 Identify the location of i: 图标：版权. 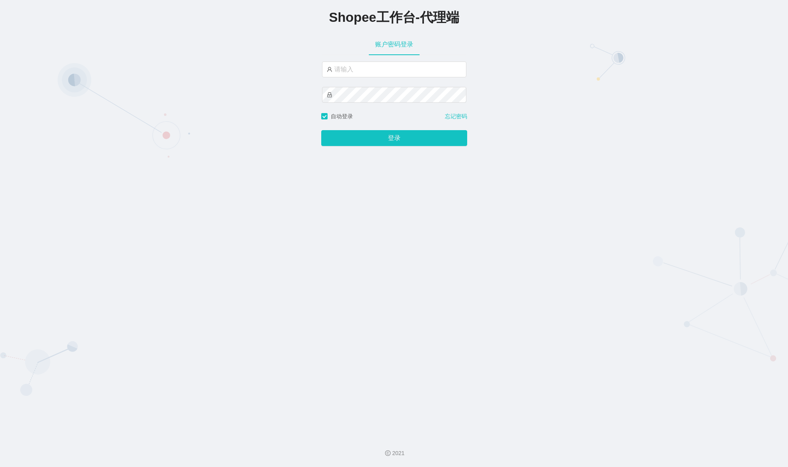
(388, 453).